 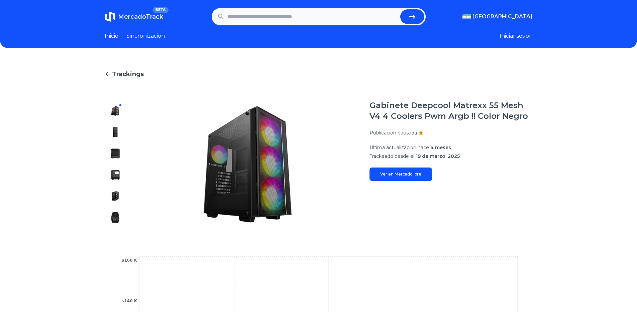 What do you see at coordinates (400, 174) in the screenshot?
I see `a: Ver en Mercadolibre` at bounding box center [400, 174].